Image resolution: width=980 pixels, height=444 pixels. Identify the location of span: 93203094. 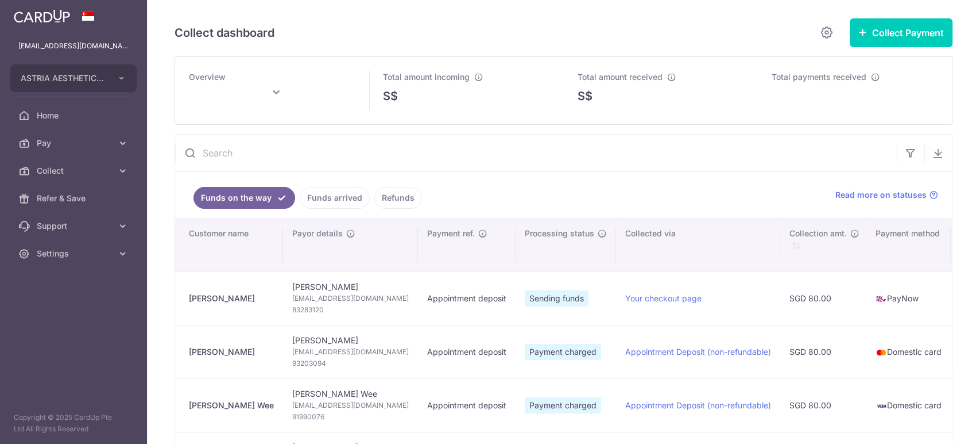
(350, 363).